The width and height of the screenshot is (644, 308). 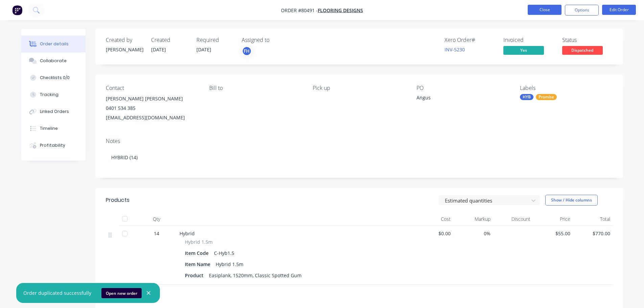 I want to click on span: Yes, so click(x=524, y=50).